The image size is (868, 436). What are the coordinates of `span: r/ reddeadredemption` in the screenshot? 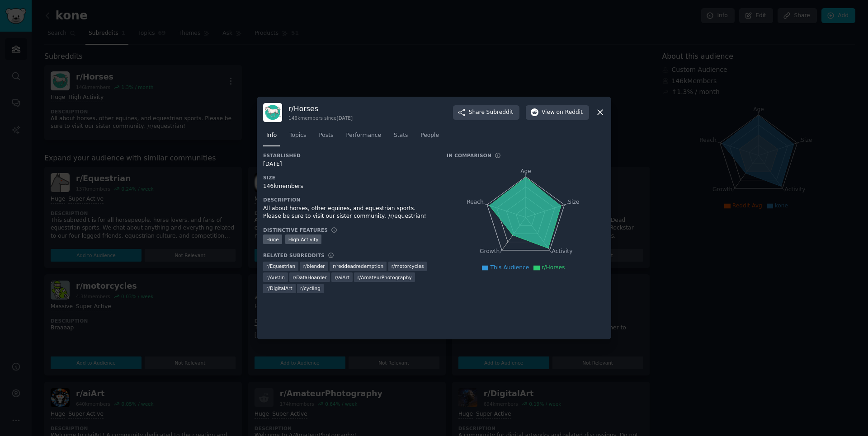 It's located at (358, 266).